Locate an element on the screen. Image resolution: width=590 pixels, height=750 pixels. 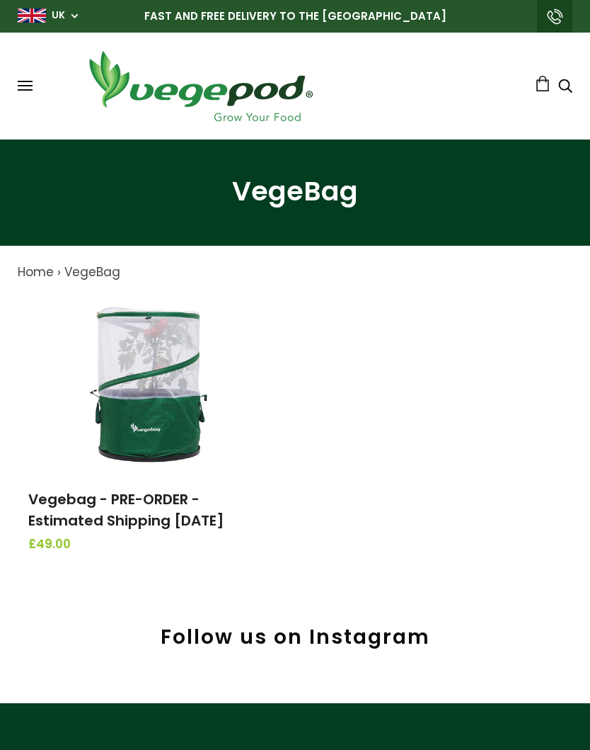
span: £49.00 is located at coordinates (151, 544).